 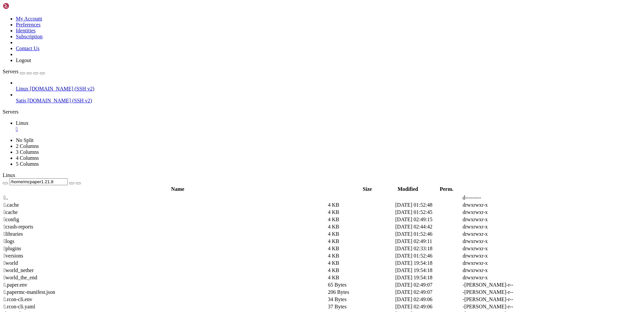 I want to click on td: d---------, so click(x=495, y=198).